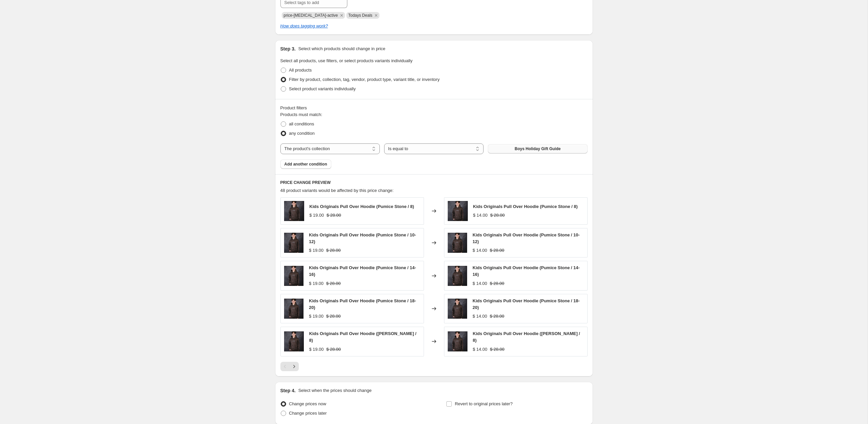  I want to click on span: Add another condition, so click(306, 164).